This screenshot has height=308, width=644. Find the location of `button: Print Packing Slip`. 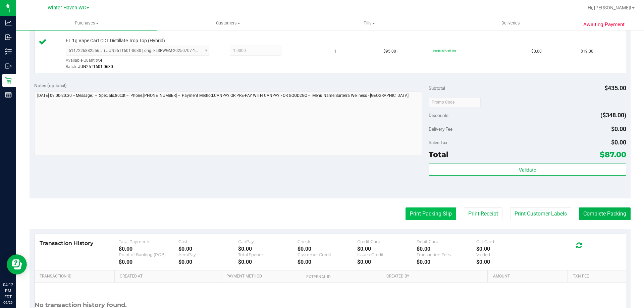

button: Print Packing Slip is located at coordinates (431, 214).